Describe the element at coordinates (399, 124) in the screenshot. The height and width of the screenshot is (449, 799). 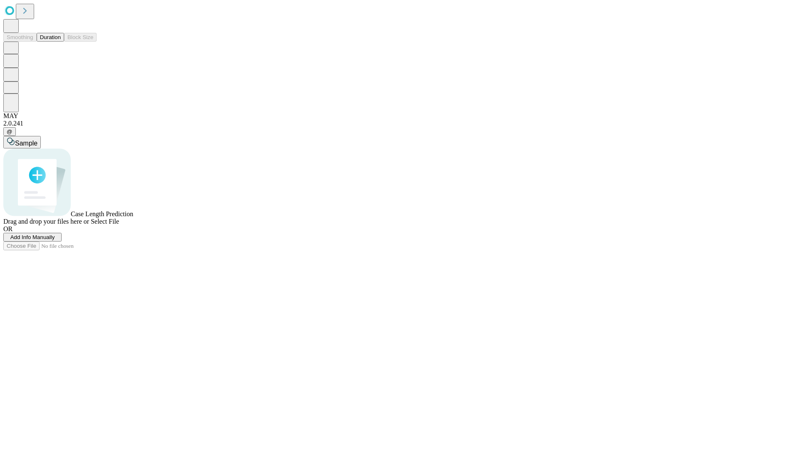
I see `div: 2.0.241` at that location.